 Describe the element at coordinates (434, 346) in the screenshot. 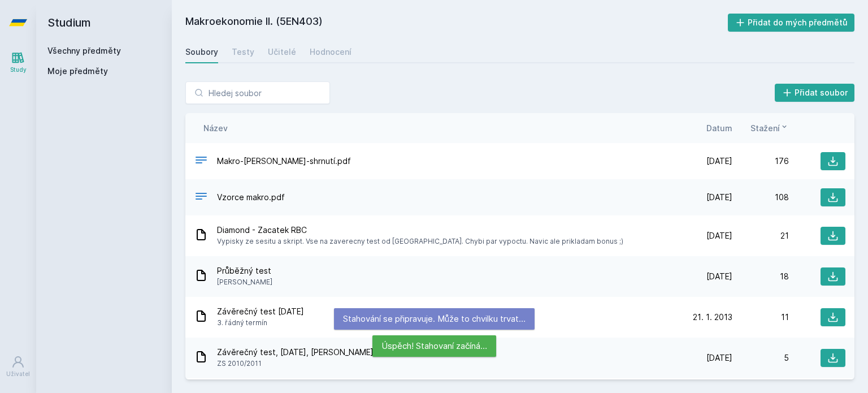

I see `div: Úspěch! Stahovaní začíná…` at that location.